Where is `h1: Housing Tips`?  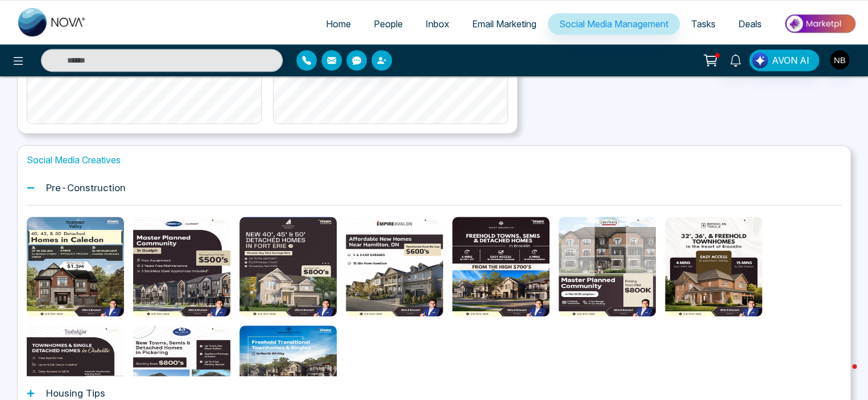
h1: Housing Tips is located at coordinates (76, 392).